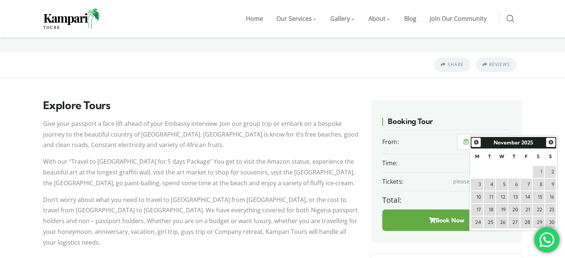 The height and width of the screenshot is (258, 565). Describe the element at coordinates (419, 142) in the screenshot. I see `label: From:` at that location.